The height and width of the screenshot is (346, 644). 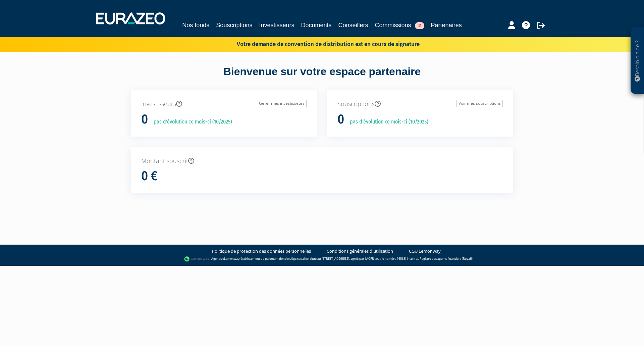 I want to click on a: Nos fonds, so click(x=195, y=25).